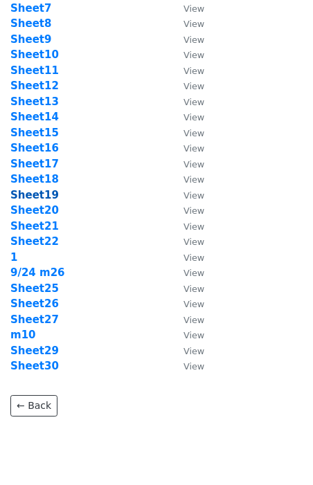 The width and height of the screenshot is (313, 485). What do you see at coordinates (35, 148) in the screenshot?
I see `a: Sheet16` at bounding box center [35, 148].